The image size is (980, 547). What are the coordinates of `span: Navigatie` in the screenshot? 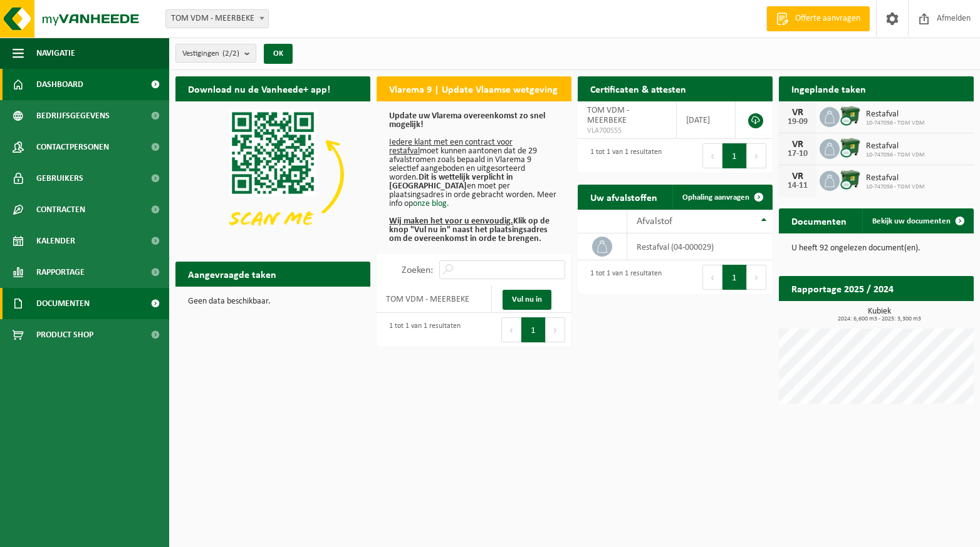 It's located at (56, 53).